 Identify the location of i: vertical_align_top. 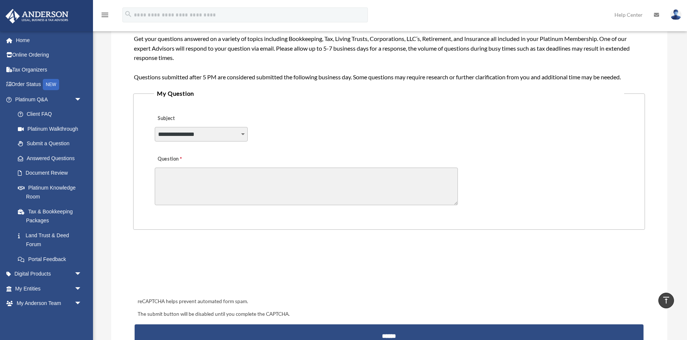
(666, 300).